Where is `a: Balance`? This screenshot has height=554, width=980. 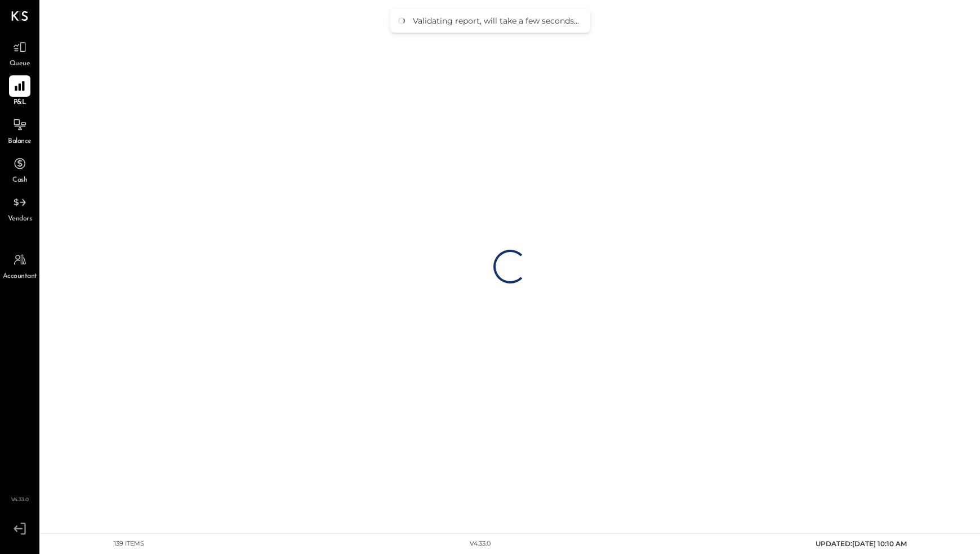 a: Balance is located at coordinates (19, 130).